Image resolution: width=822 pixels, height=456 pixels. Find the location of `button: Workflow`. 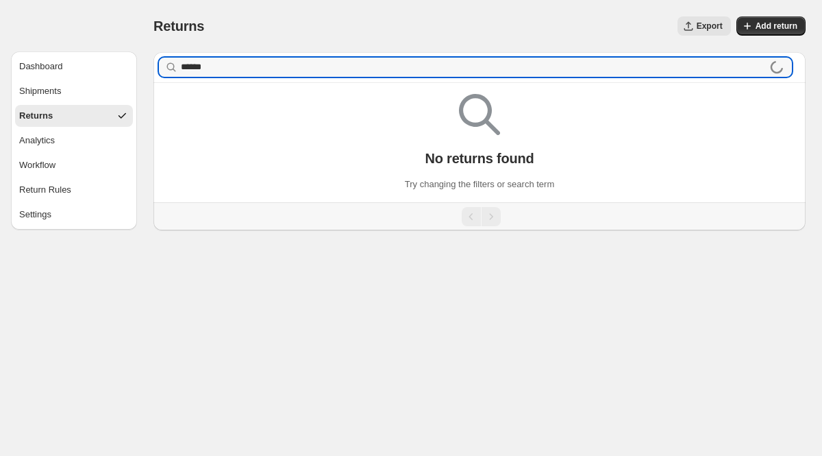

button: Workflow is located at coordinates (74, 165).